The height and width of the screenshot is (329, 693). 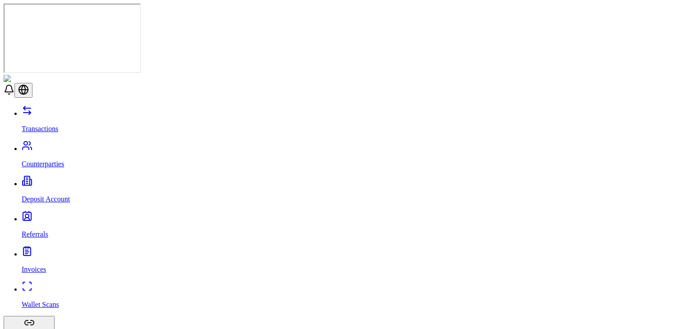 I want to click on a: Deposit Account, so click(x=356, y=192).